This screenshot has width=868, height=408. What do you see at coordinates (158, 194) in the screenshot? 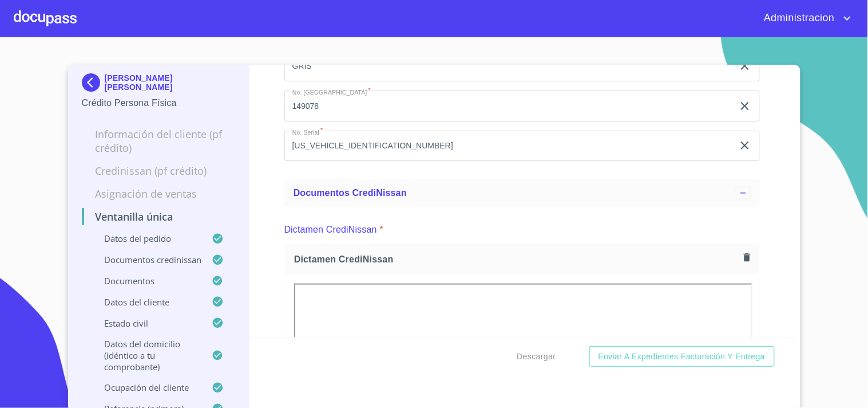
I see `p: Asignación de Ventas` at bounding box center [158, 194].